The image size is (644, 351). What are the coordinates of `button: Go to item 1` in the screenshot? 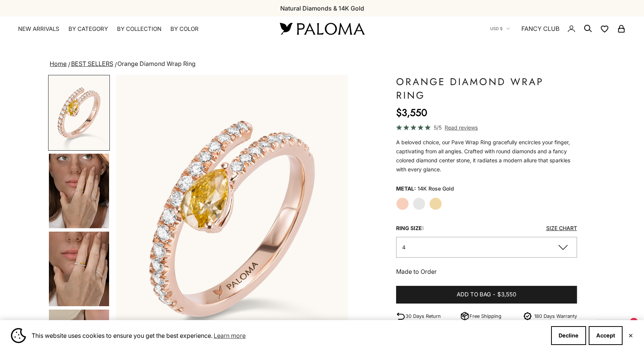 It's located at (79, 112).